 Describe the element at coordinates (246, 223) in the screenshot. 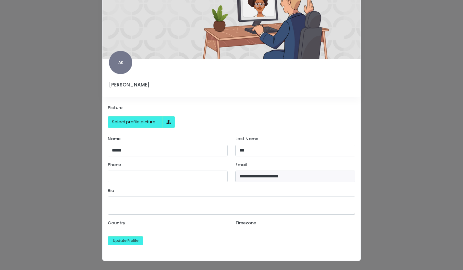

I see `label: Timezone` at that location.